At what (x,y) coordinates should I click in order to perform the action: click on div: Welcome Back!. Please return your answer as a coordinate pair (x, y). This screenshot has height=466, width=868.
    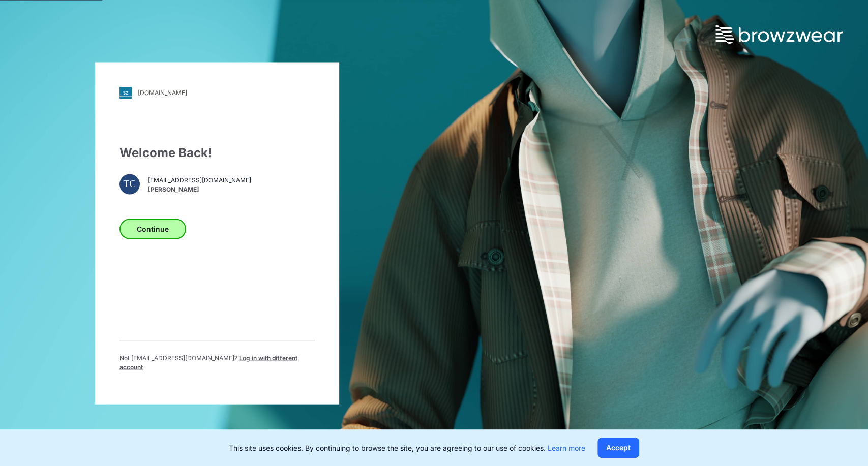
    Looking at the image, I should click on (217, 153).